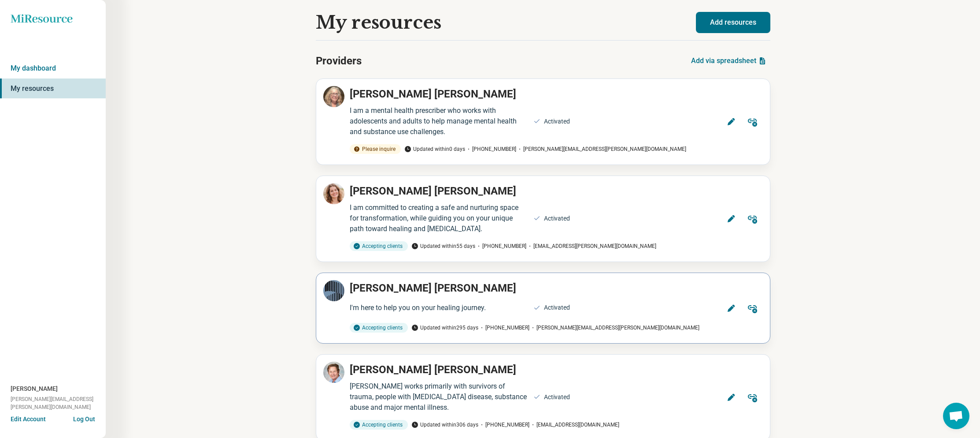 This screenshot has height=438, width=980. Describe the element at coordinates (957, 416) in the screenshot. I see `div: Open chat` at that location.